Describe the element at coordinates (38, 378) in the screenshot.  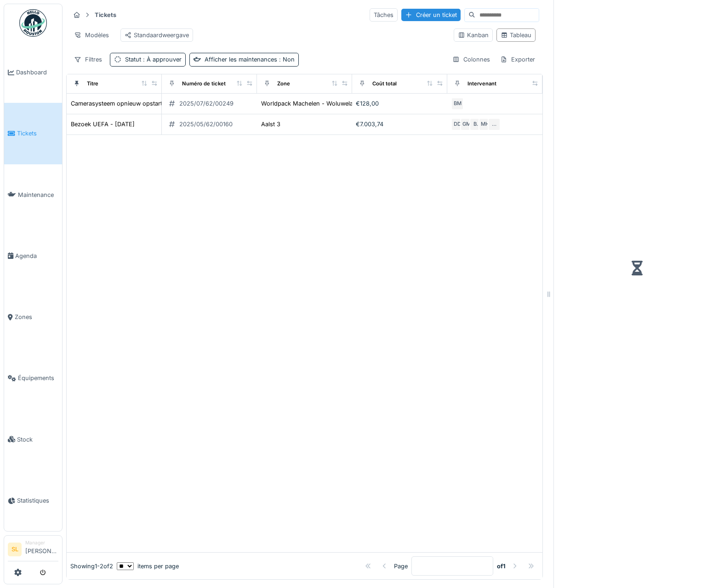
I see `span: Équipements` at that location.